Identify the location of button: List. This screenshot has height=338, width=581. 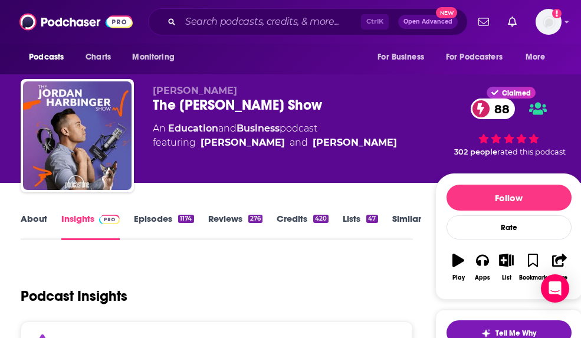
(506, 267).